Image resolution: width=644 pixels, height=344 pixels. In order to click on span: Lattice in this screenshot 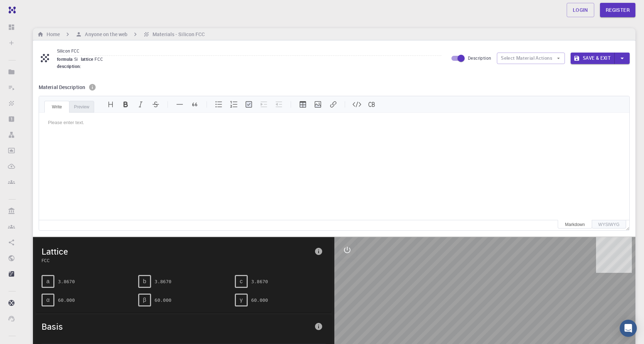, I will do `click(176, 251)`.